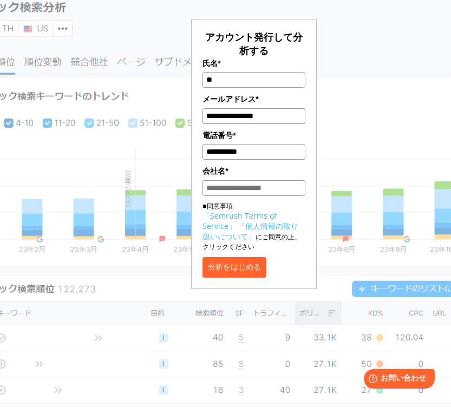  Describe the element at coordinates (253, 135) in the screenshot. I see `label: 電話番号*` at that location.